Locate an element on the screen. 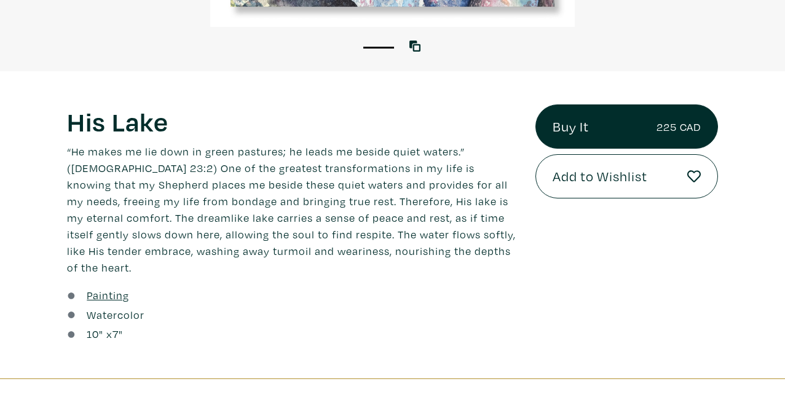  div: " x " is located at coordinates (105, 334).